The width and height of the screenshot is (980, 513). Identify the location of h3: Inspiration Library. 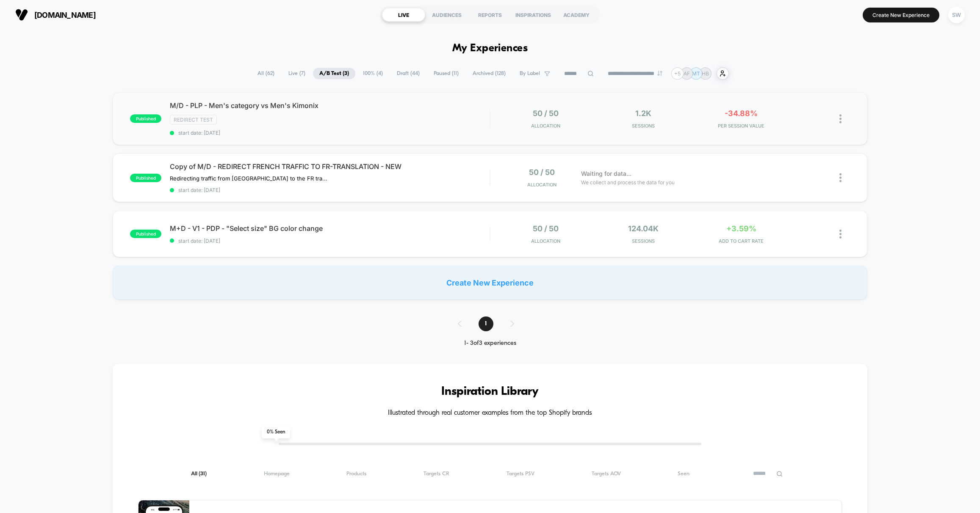
(490, 392).